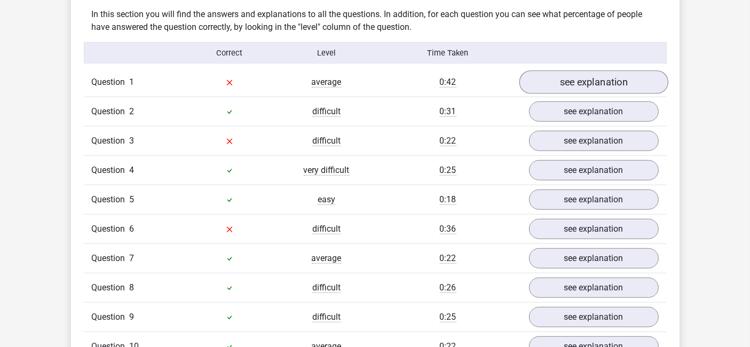  What do you see at coordinates (132, 287) in the screenshot?
I see `span: 8` at bounding box center [132, 287].